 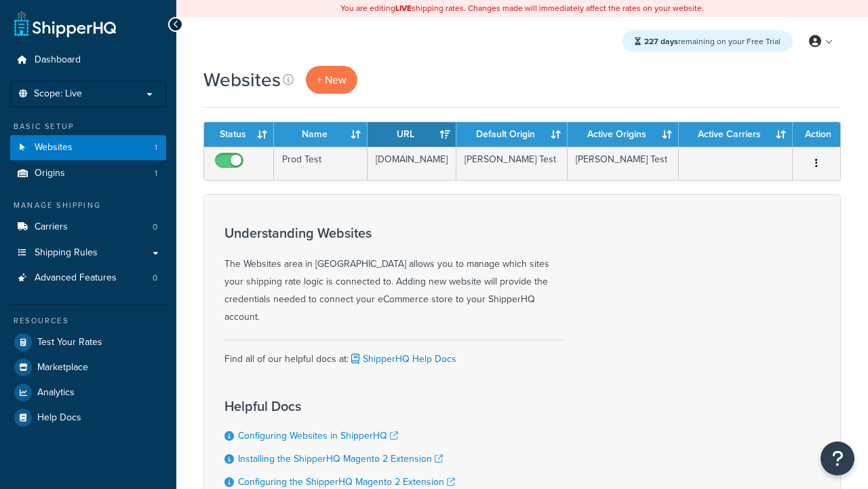 What do you see at coordinates (88, 417) in the screenshot?
I see `li: Help Docs` at bounding box center [88, 417].